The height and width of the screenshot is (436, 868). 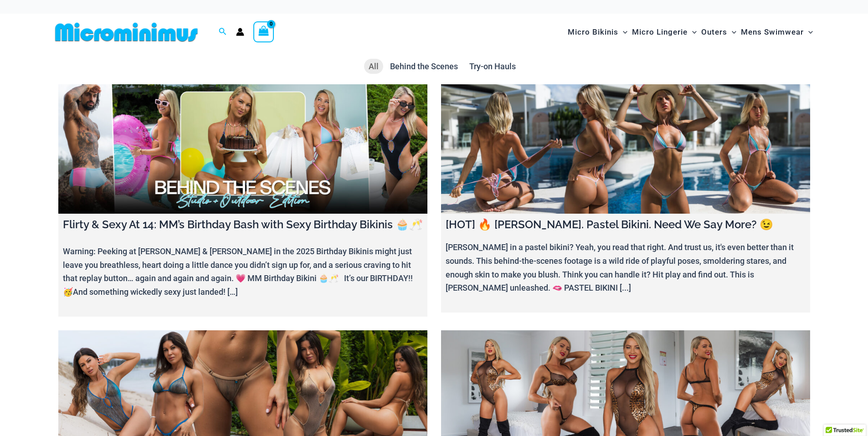 I want to click on a: Micro LingerieMenu ToggleMenu Toggle, so click(x=664, y=32).